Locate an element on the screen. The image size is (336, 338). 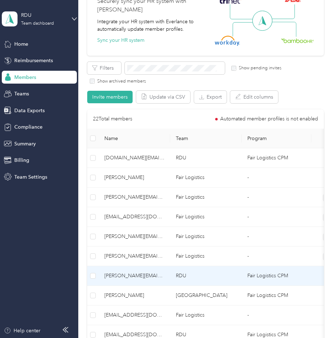
button: Export is located at coordinates (210, 97).